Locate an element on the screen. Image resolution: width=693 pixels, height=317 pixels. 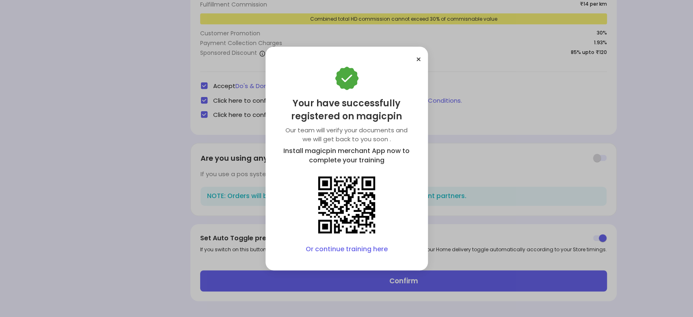
div: Install magicpin merchant App now to complete your training is located at coordinates (347, 156).